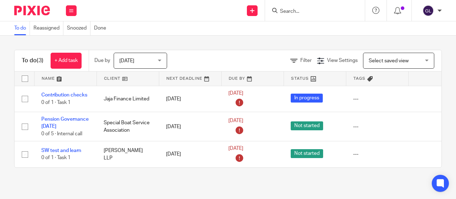 The height and width of the screenshot is (199, 456). What do you see at coordinates (64, 95) in the screenshot?
I see `a: Contribution checks` at bounding box center [64, 95].